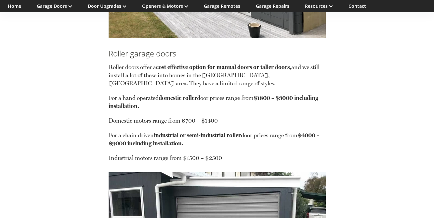  Describe the element at coordinates (357, 6) in the screenshot. I see `a: Contact` at that location.